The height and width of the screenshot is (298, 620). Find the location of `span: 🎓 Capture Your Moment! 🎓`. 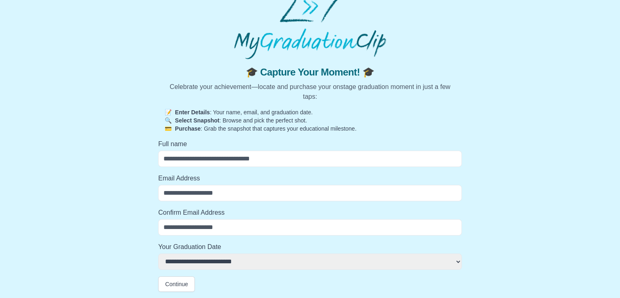

span: 🎓 Capture Your Moment! 🎓 is located at coordinates (310, 72).